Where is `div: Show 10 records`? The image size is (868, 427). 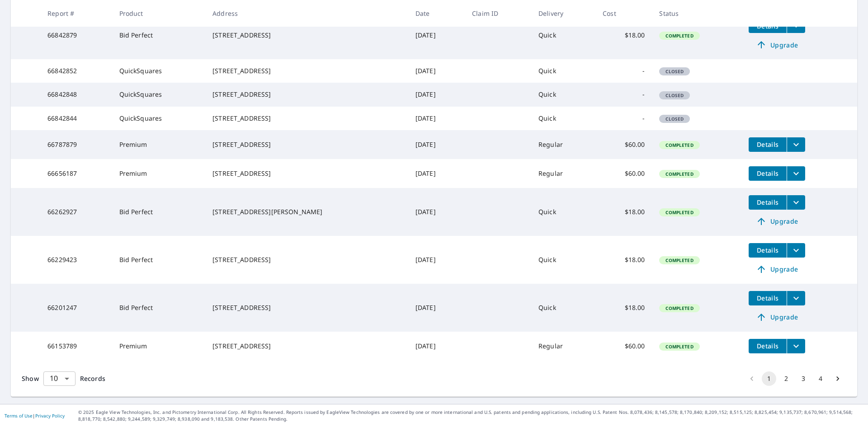 div: Show 10 records is located at coordinates (59, 379).